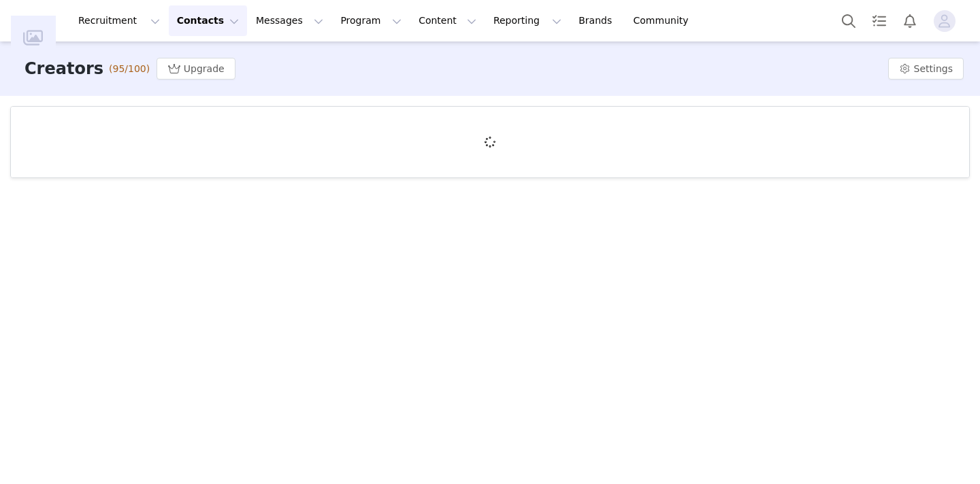  Describe the element at coordinates (597, 21) in the screenshot. I see `a: Brands` at that location.